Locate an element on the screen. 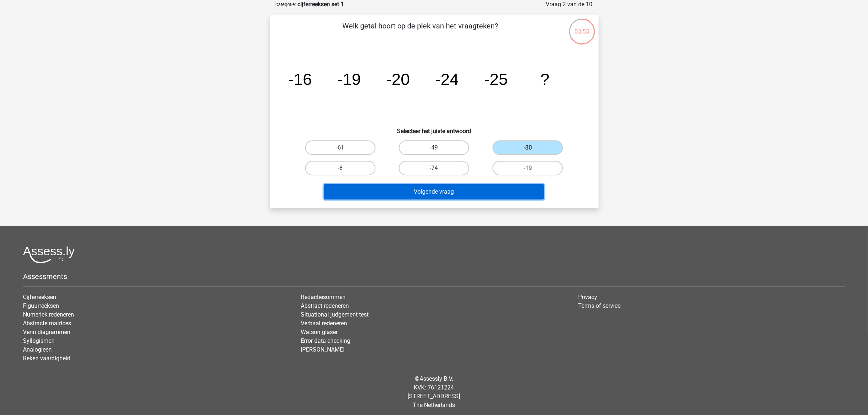  a: Figuurreeksen is located at coordinates (41, 305).